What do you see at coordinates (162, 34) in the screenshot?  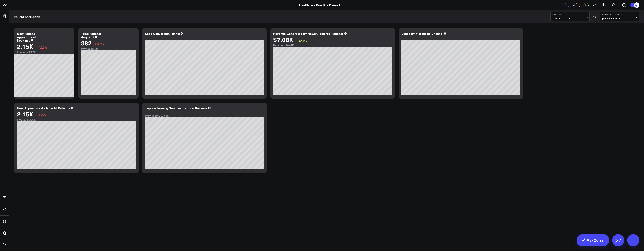 I see `div: Lead Conversion Funnel` at bounding box center [162, 34].